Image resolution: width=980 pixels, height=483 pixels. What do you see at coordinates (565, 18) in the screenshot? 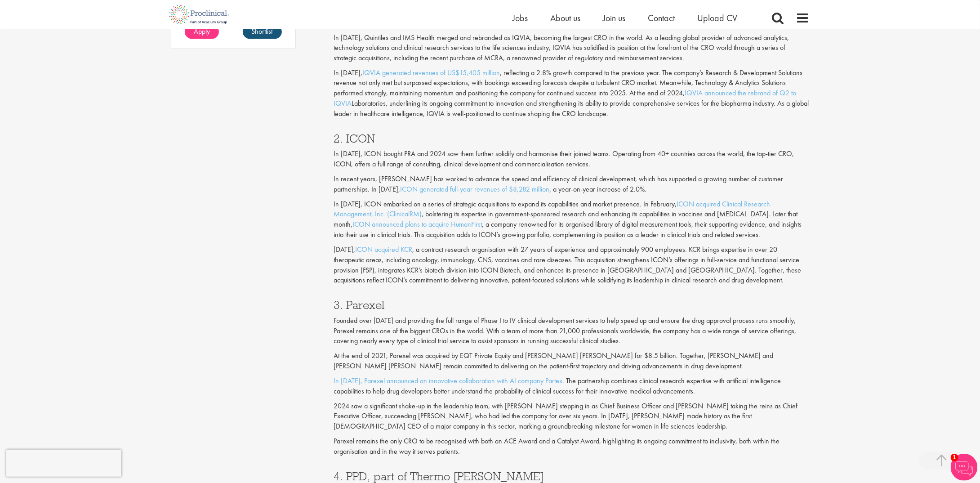
I see `a: About us` at bounding box center [565, 18].